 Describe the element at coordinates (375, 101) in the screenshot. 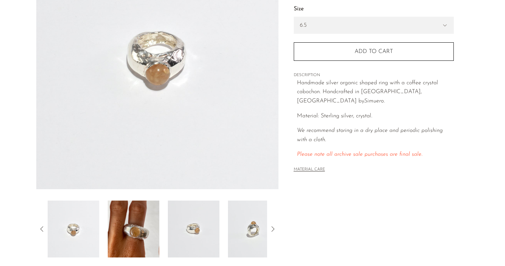

I see `em: Simuero.` at that location.